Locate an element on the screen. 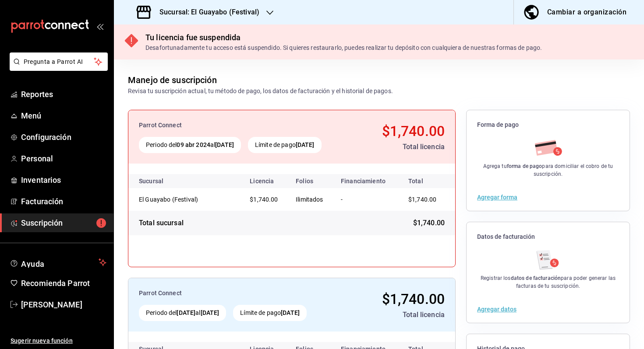 Image resolution: width=644 pixels, height=349 pixels. div: Tu licencia fue suspendida is located at coordinates (343, 37).